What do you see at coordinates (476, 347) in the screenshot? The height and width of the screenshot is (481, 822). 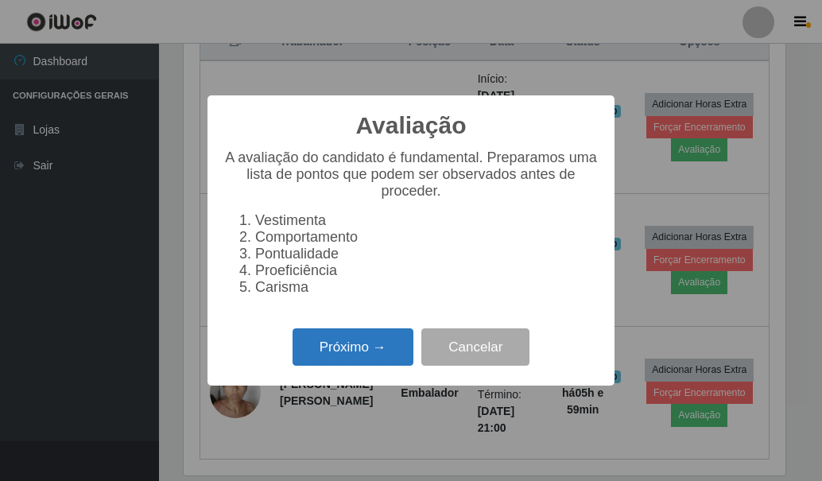 I see `button: Cancelar` at bounding box center [476, 347].